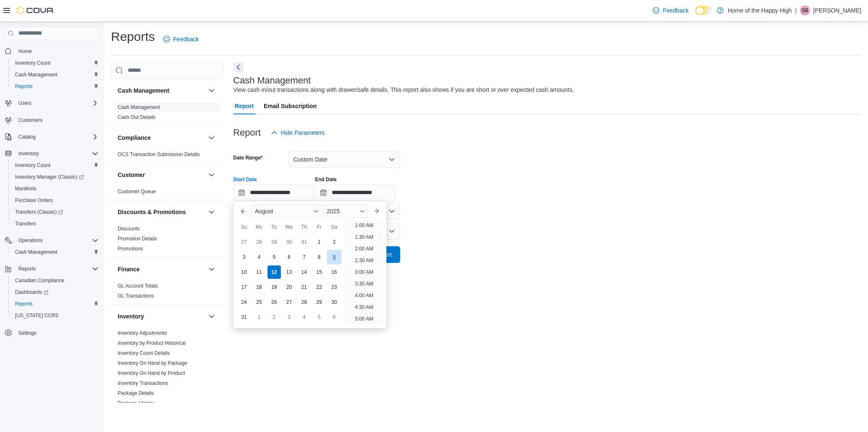 The image size is (868, 432). I want to click on button: Finance, so click(212, 269).